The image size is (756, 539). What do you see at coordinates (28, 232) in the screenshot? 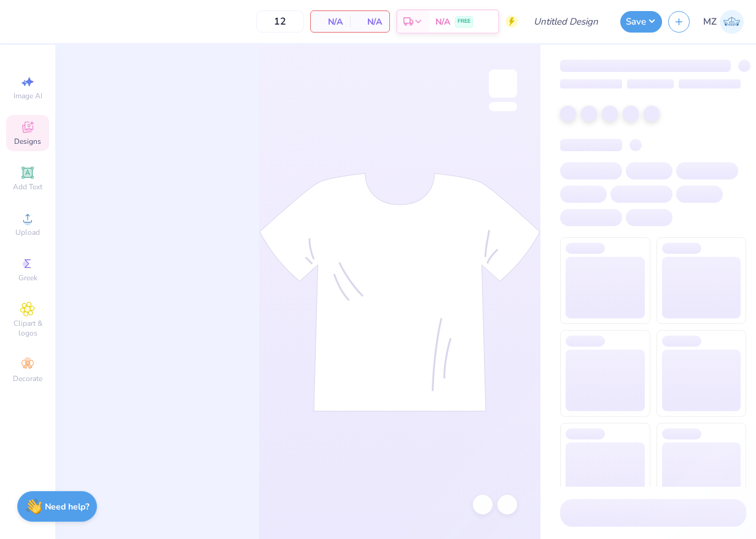
I see `span: Upload` at bounding box center [28, 232].